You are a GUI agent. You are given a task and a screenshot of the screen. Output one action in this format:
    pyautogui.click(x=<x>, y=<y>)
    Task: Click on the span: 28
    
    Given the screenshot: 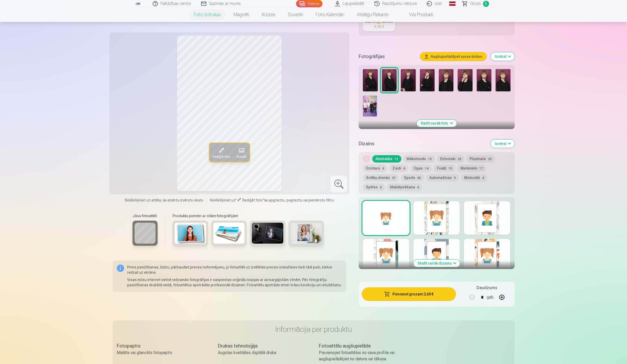 What is the action you would take?
    pyautogui.click(x=459, y=159)
    